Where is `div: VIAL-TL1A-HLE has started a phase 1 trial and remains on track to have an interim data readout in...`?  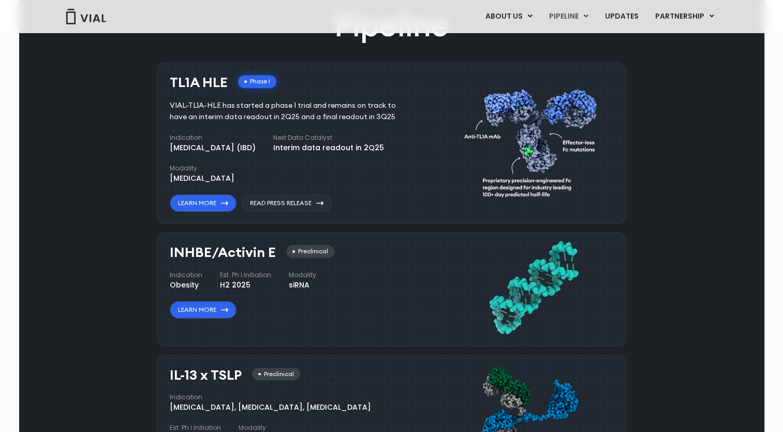
div: VIAL-TL1A-HLE has started a phase 1 trial and remains on track to have an interim data readout in... is located at coordinates (290, 111).